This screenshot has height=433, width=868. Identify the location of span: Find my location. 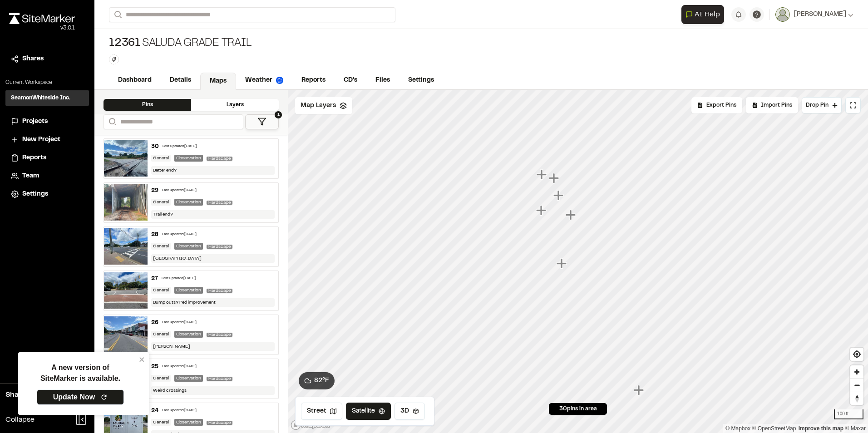
(856, 354).